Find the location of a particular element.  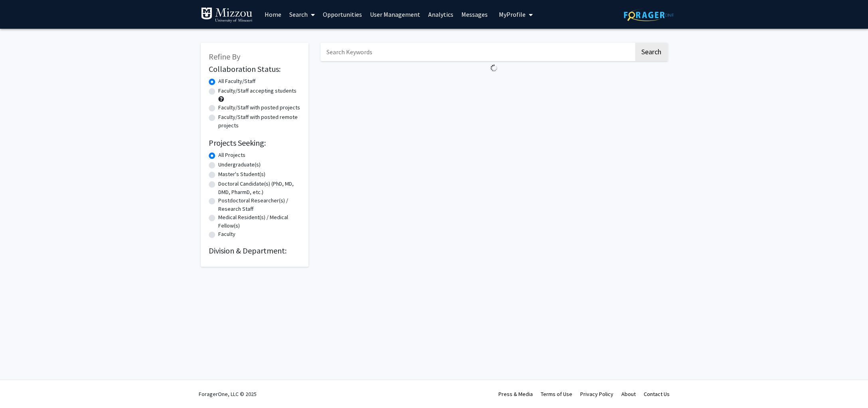

a: Analytics is located at coordinates (441, 14).